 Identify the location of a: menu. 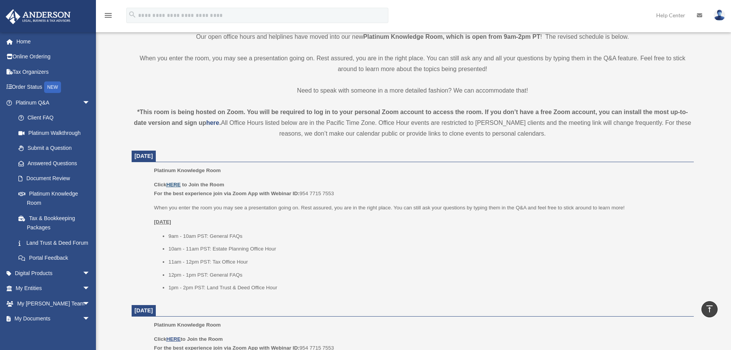
(108, 17).